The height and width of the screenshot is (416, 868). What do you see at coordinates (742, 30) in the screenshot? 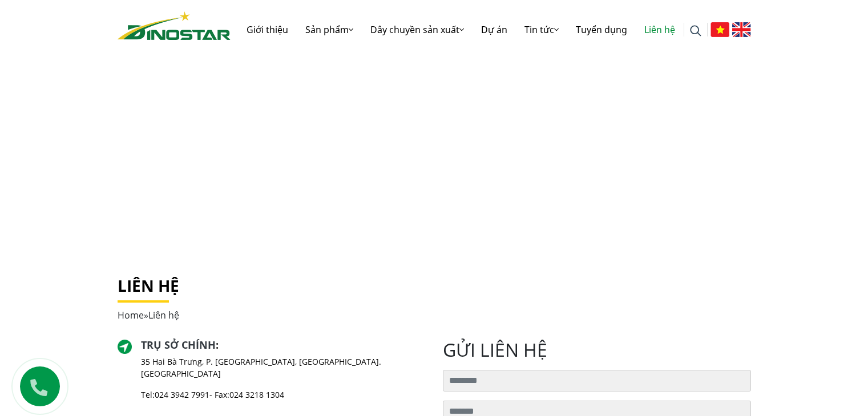
I see `img: English` at bounding box center [742, 30].